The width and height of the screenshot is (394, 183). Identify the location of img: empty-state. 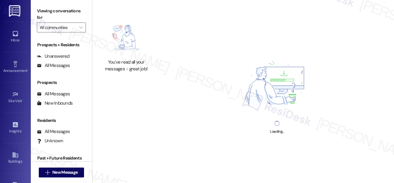
(126, 38).